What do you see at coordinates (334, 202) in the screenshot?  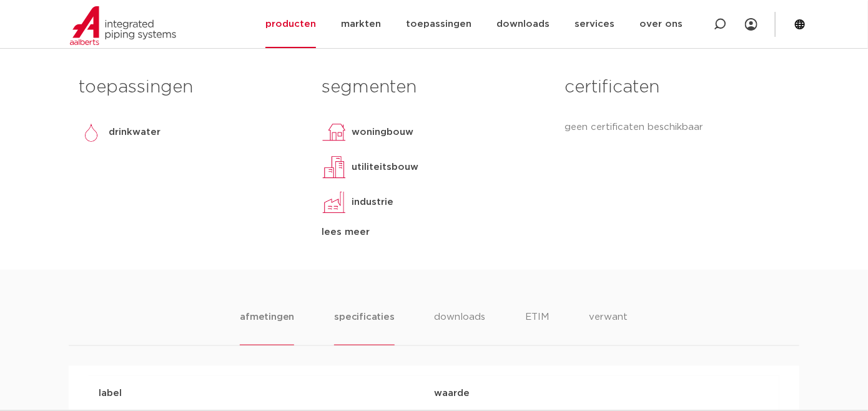 I see `img: industrie` at bounding box center [334, 202].